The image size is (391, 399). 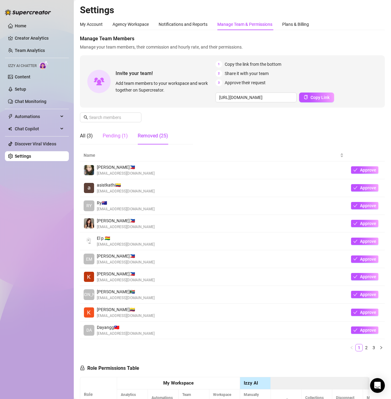 I want to click on span: Izzy AI Chatter, so click(x=22, y=66).